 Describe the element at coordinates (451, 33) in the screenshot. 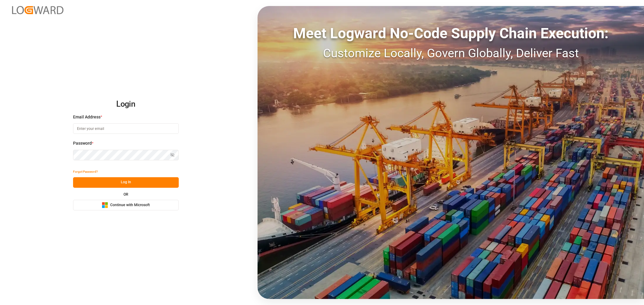

I see `div: Meet Logward No-Code Supply Chain Execution:` at that location.